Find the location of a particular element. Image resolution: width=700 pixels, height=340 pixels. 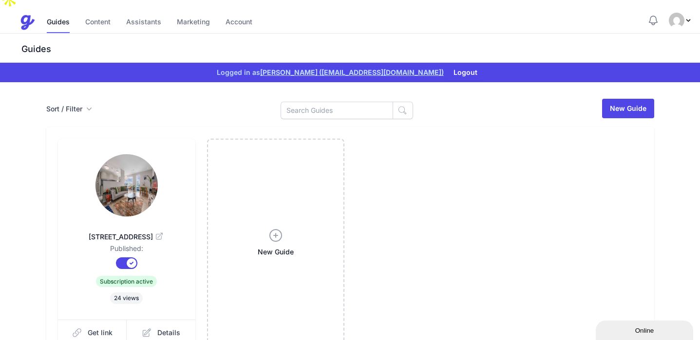

span: Subscription active is located at coordinates (126, 281).